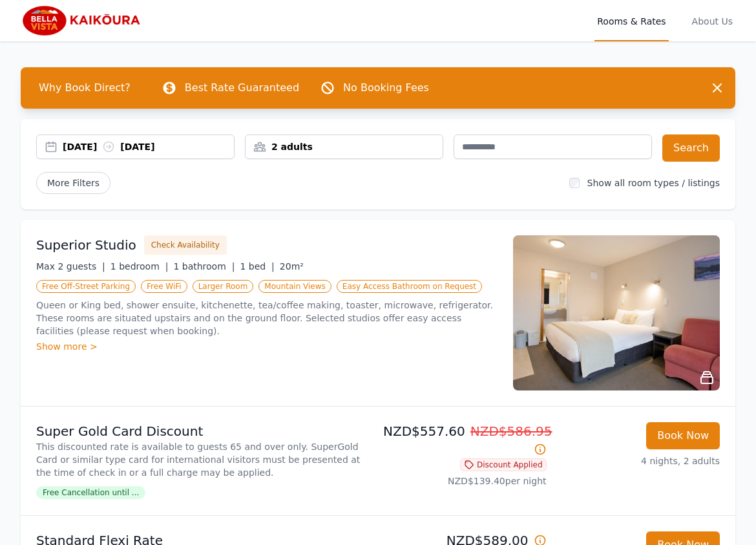 This screenshot has width=756, height=545. I want to click on span: Free Cancellation until ..., so click(90, 493).